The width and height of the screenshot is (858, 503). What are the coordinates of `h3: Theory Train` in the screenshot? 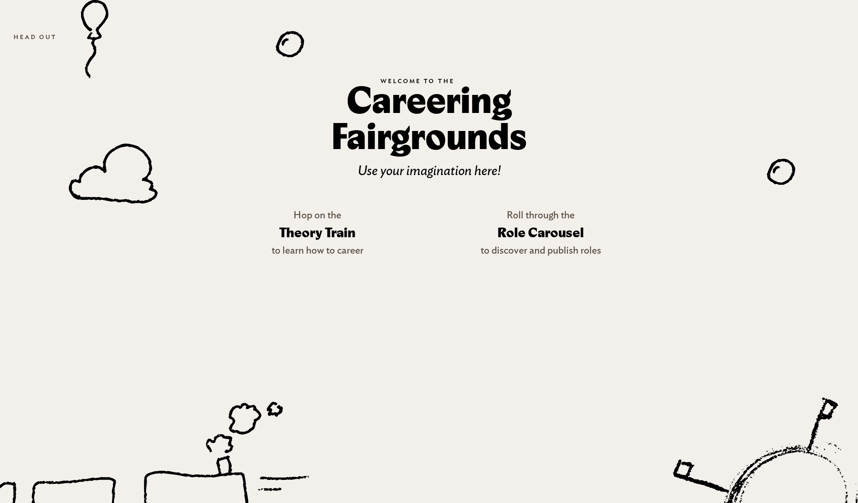 It's located at (317, 233).